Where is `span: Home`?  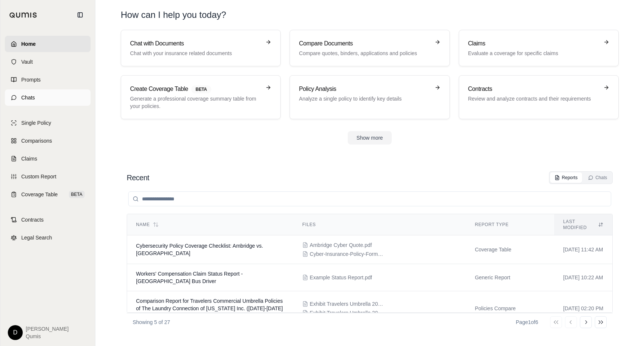
span: Home is located at coordinates (29, 44).